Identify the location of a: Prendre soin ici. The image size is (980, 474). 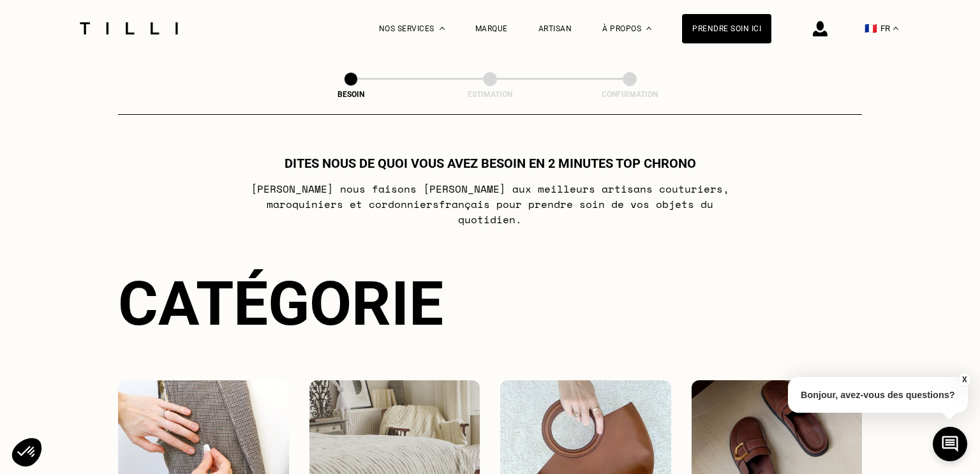
(727, 29).